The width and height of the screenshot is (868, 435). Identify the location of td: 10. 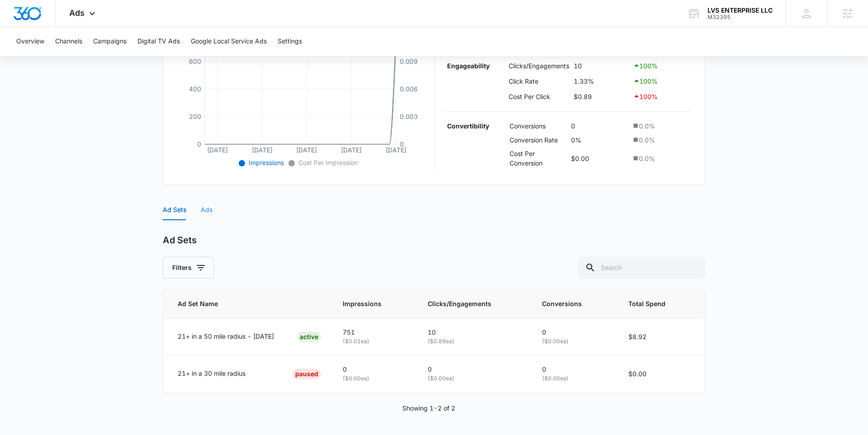
(601, 66).